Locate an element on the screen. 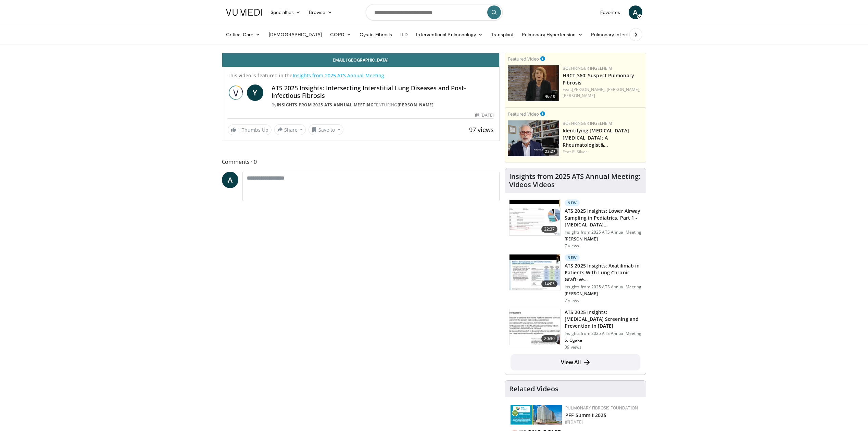 Image resolution: width=868 pixels, height=431 pixels. span: 46:10 is located at coordinates (550, 96).